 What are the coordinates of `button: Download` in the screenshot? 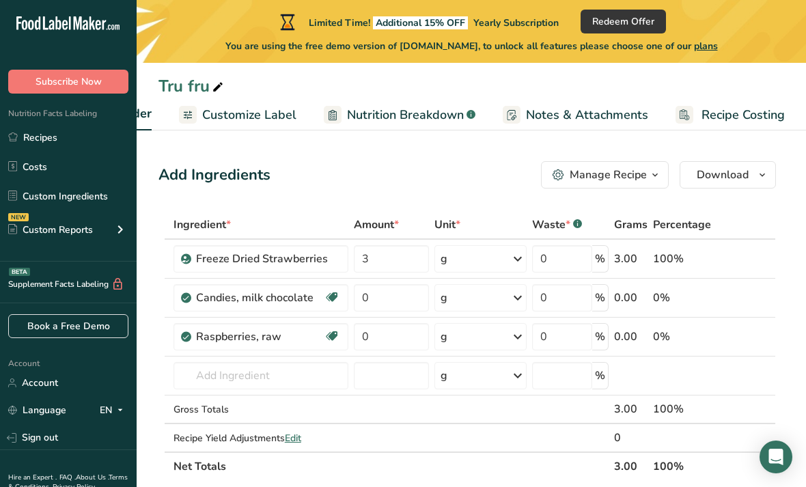 It's located at (728, 175).